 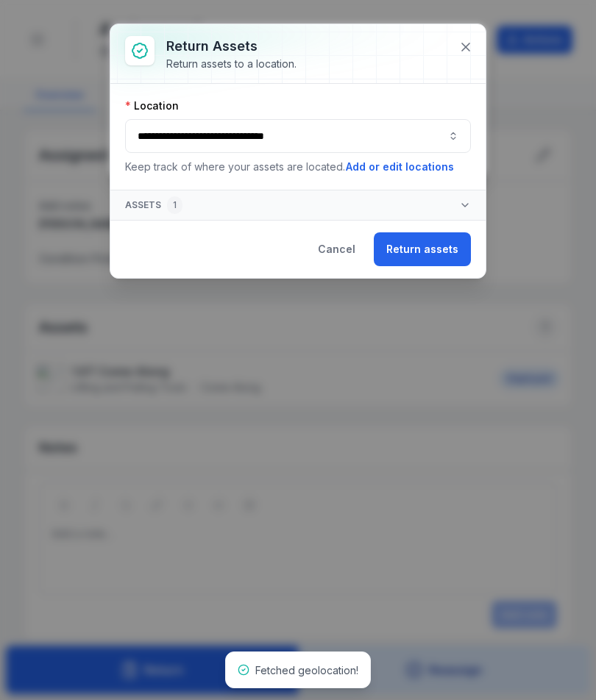 I want to click on button: Assets1, so click(x=298, y=205).